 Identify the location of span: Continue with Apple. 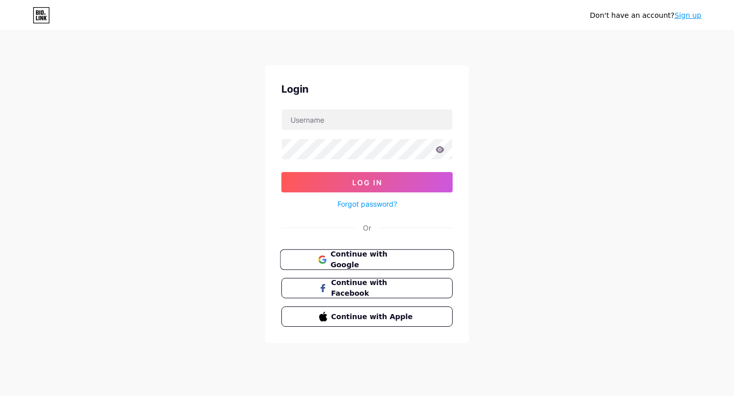
(373, 317).